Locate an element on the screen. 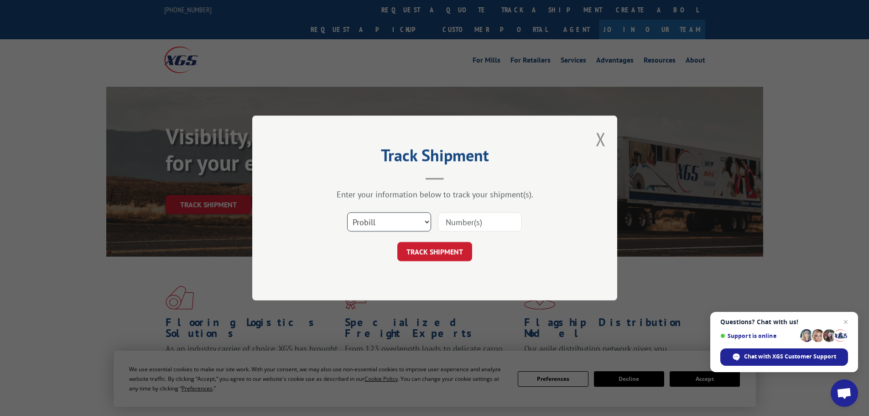  span: Questions? Chat with us! is located at coordinates (784, 322).